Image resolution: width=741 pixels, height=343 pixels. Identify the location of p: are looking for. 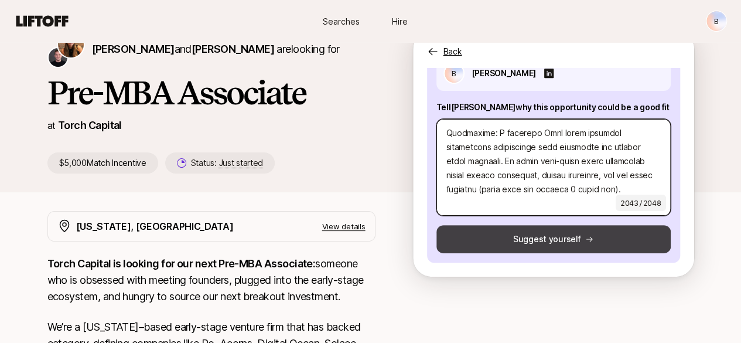
(216, 49).